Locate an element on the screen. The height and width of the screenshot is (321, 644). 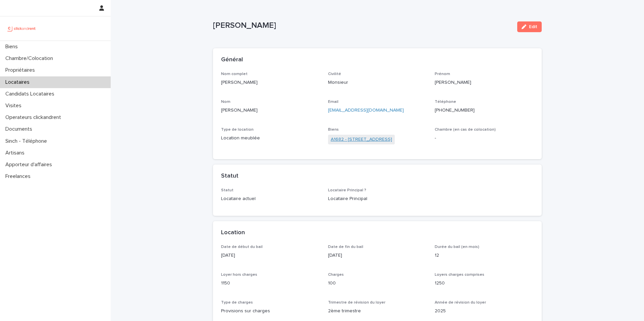
span: Loyers charges comprises is located at coordinates (460, 275).